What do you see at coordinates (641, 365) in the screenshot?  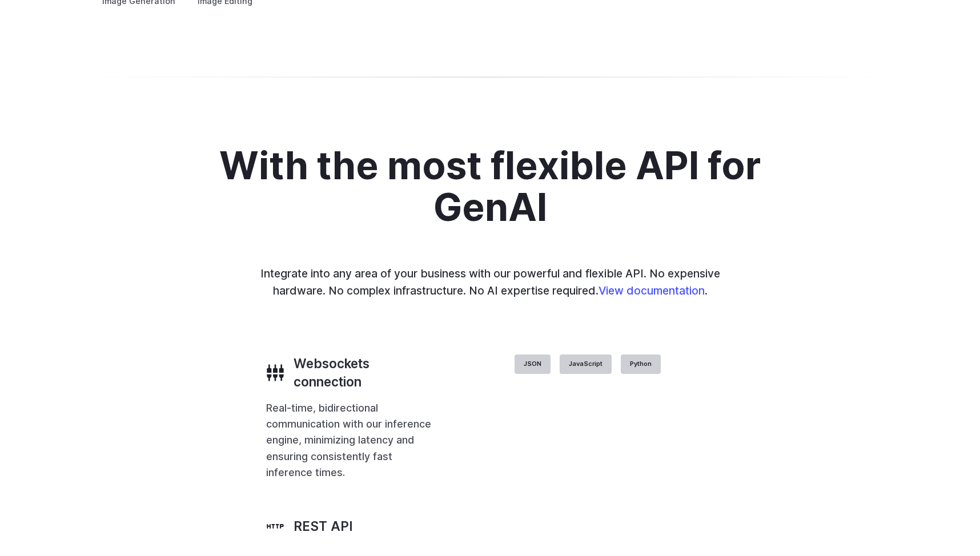 I see `label: Python` at bounding box center [641, 365].